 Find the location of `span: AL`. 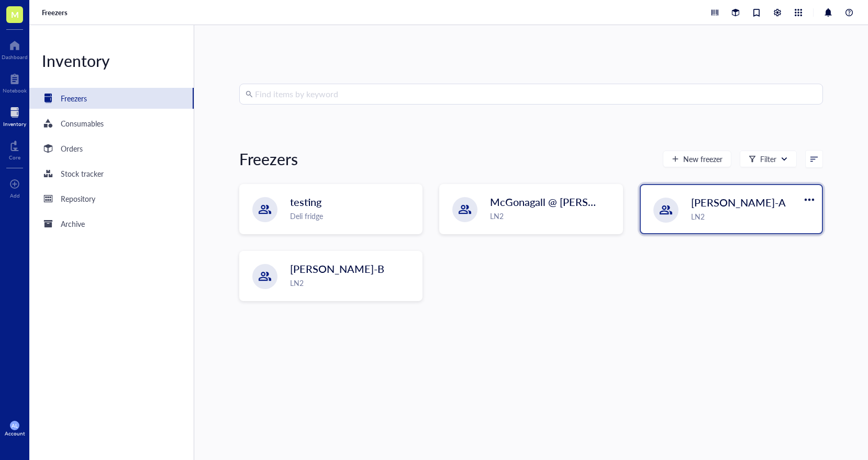

span: AL is located at coordinates (15, 426).